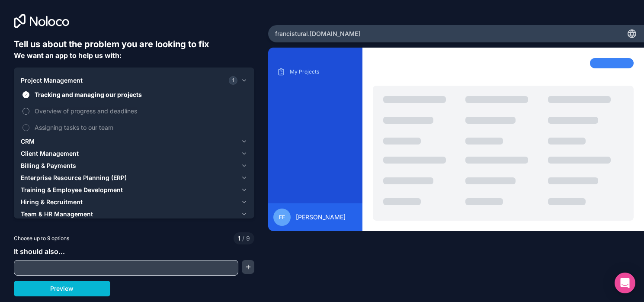 This screenshot has width=644, height=302. What do you see at coordinates (73, 178) in the screenshot?
I see `span: Enterprise Resource Planning (ERP)` at bounding box center [73, 178].